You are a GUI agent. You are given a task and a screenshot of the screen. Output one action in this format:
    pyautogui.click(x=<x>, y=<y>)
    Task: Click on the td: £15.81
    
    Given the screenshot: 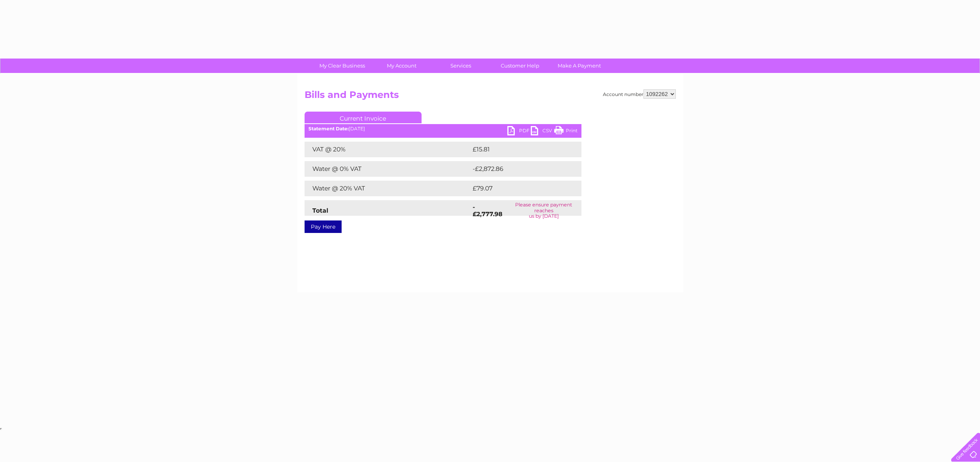 What is the action you would take?
    pyautogui.click(x=518, y=150)
    